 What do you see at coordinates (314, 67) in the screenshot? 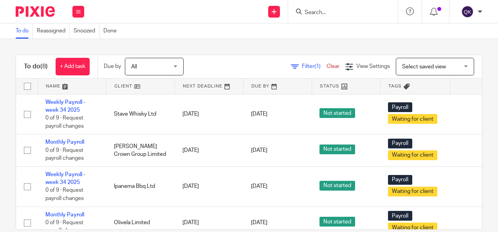
I see `span: Filter` at bounding box center [314, 67].